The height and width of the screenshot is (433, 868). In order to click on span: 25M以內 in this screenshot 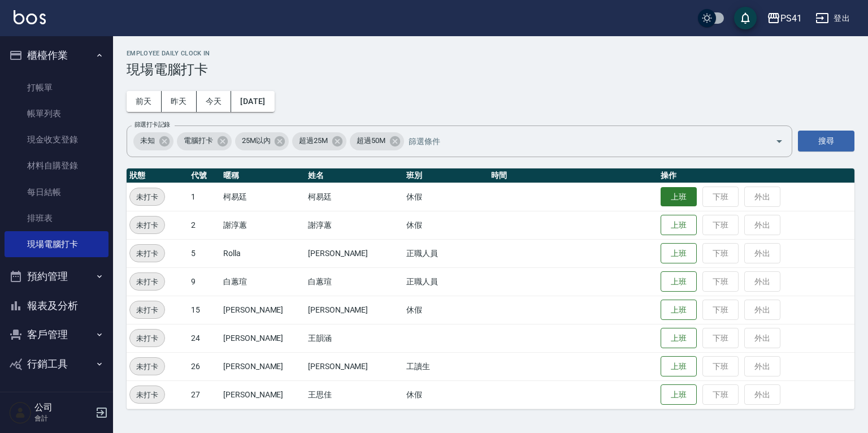, I will do `click(256, 141)`.